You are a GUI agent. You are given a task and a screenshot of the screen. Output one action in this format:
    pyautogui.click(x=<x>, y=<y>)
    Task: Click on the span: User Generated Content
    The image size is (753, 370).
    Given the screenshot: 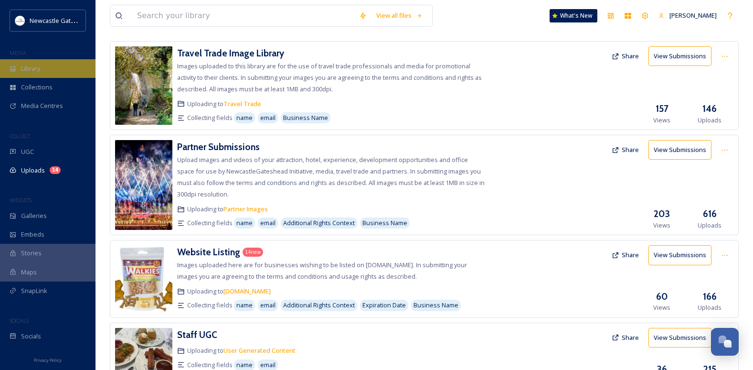 What is the action you would take?
    pyautogui.click(x=259, y=350)
    